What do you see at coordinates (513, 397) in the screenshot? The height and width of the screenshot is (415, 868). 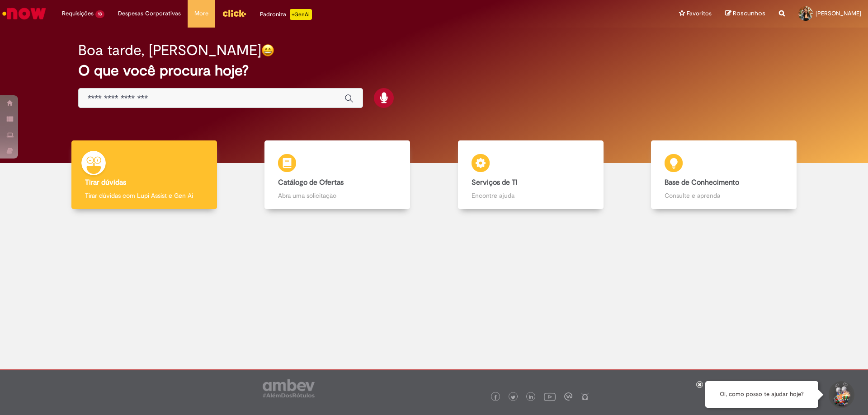 I see `img: logo_footer_twitter.png` at bounding box center [513, 397].